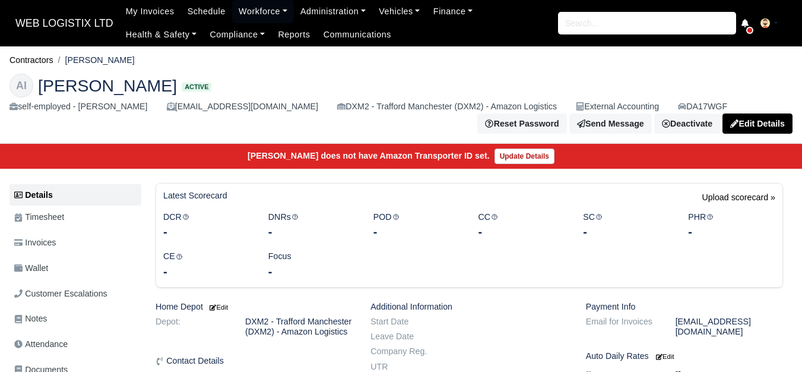 This screenshot has height=372, width=802. Describe the element at coordinates (207, 225) in the screenshot. I see `div: DCR` at that location.